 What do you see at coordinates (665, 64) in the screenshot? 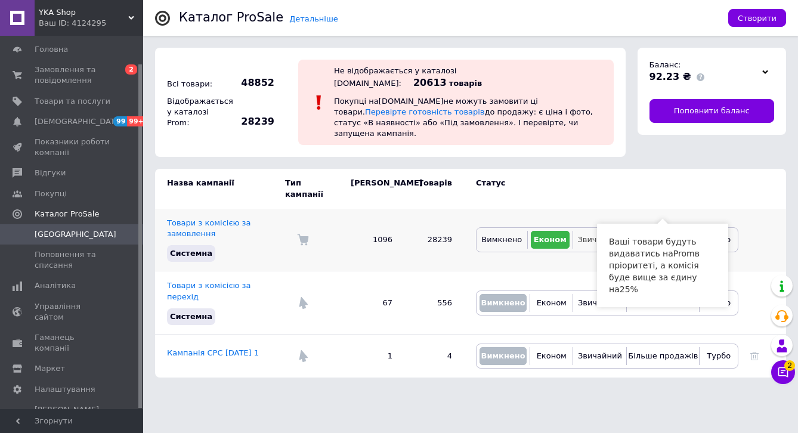
I see `span: Баланс:` at bounding box center [665, 64].